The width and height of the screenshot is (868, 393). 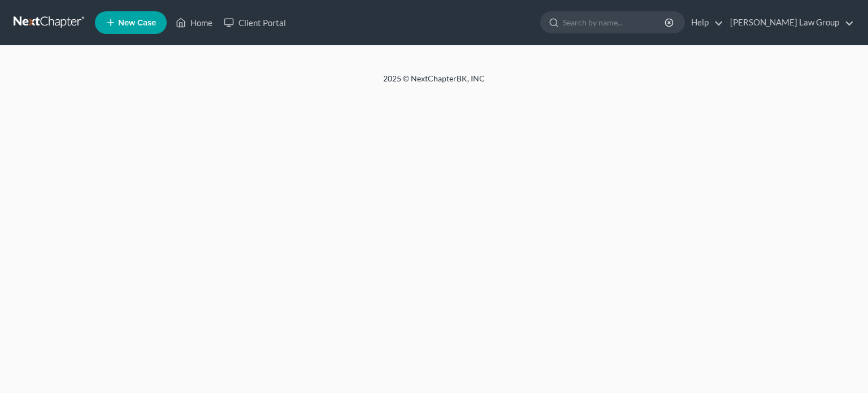 What do you see at coordinates (255, 22) in the screenshot?
I see `a: Client Portal` at bounding box center [255, 22].